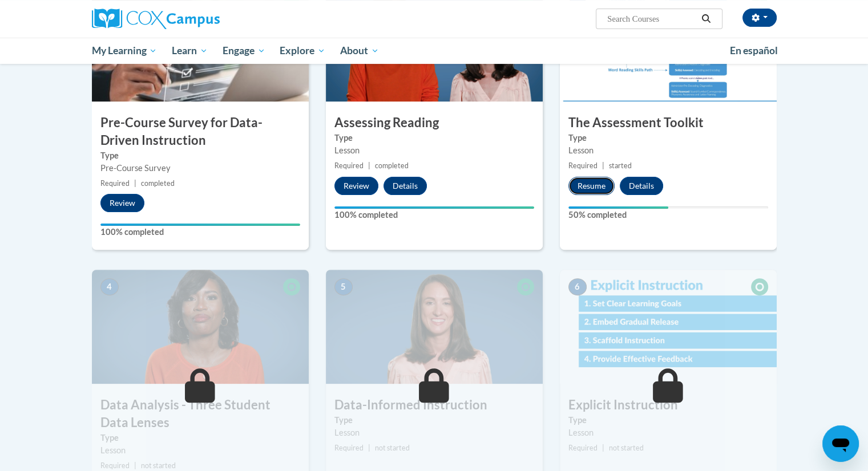 The height and width of the screenshot is (471, 868). What do you see at coordinates (669, 215) in the screenshot?
I see `label: 50% completed` at bounding box center [669, 215].